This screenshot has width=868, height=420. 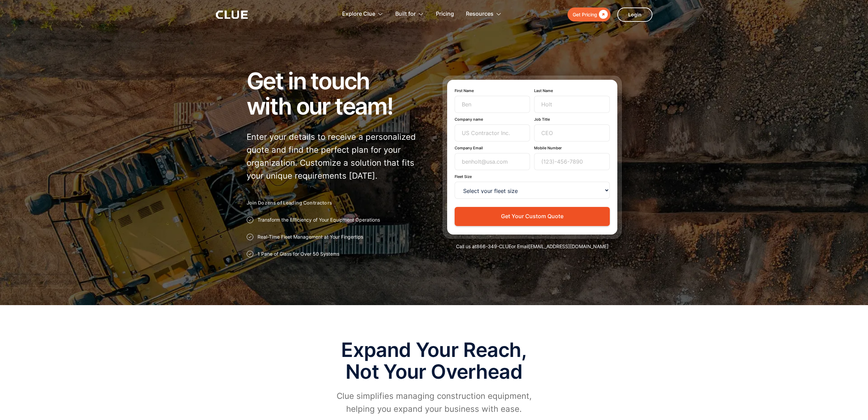 I want to click on div: Get Pricing, so click(x=585, y=14).